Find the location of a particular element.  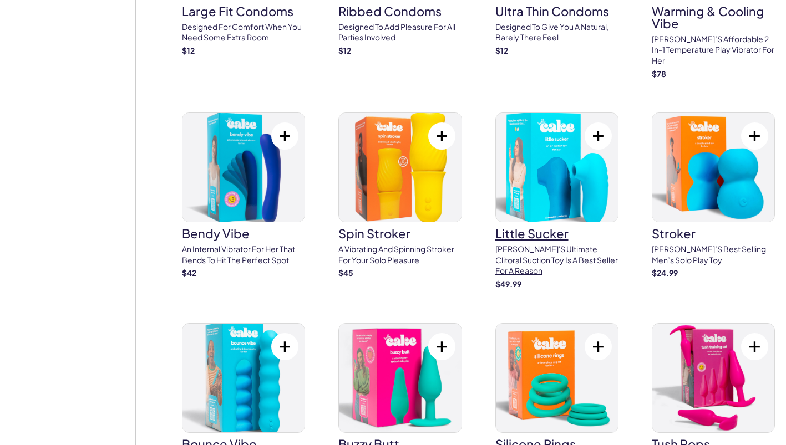

img: tush pops is located at coordinates (713, 378).